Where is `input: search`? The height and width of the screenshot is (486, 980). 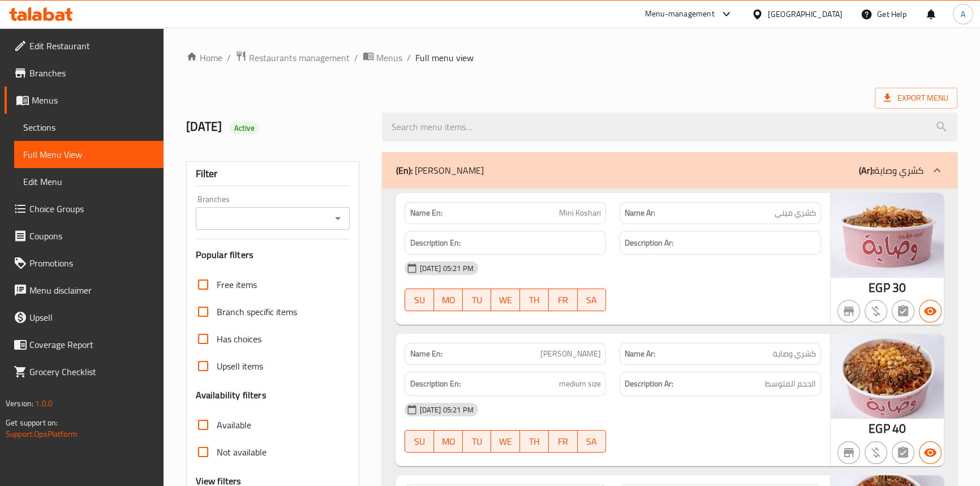
input: search is located at coordinates (669, 126).